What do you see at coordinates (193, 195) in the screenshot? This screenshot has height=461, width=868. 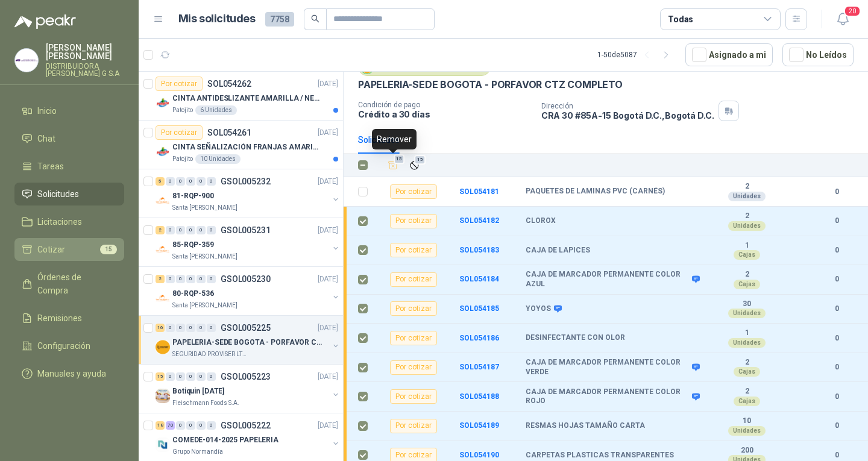 I see `p: 81-RQP-900` at bounding box center [193, 195].